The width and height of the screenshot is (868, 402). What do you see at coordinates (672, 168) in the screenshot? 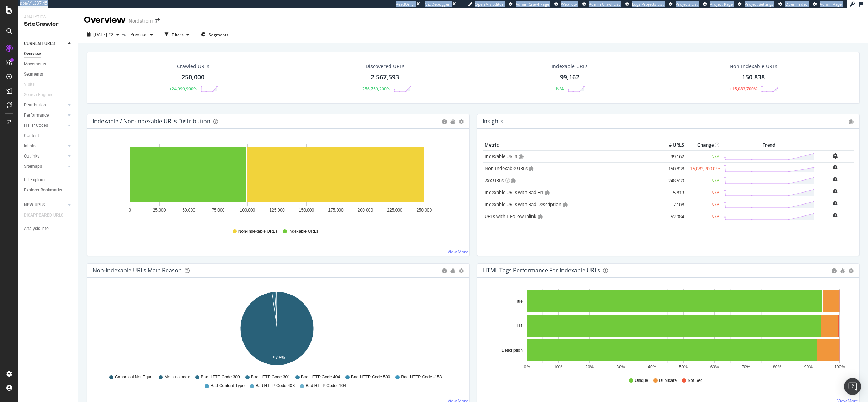
I see `td: 150,838` at bounding box center [672, 168].